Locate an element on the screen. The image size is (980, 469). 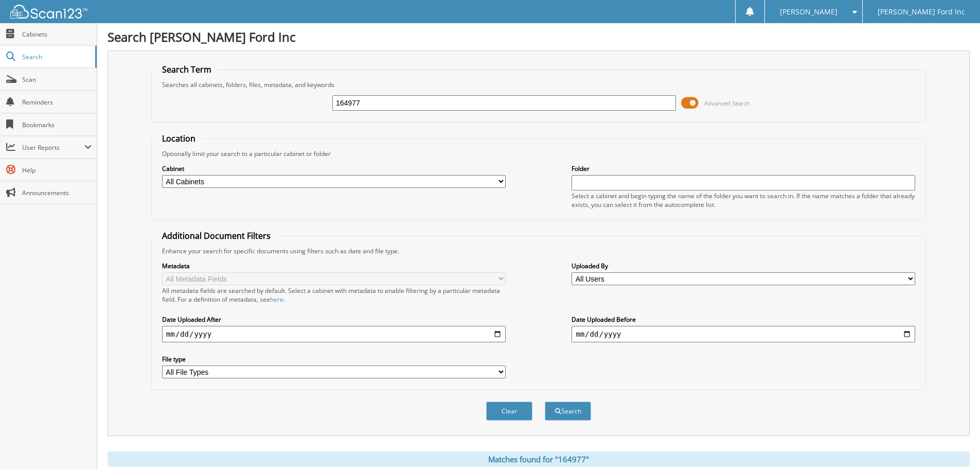
legend: Search Term is located at coordinates (187, 70).